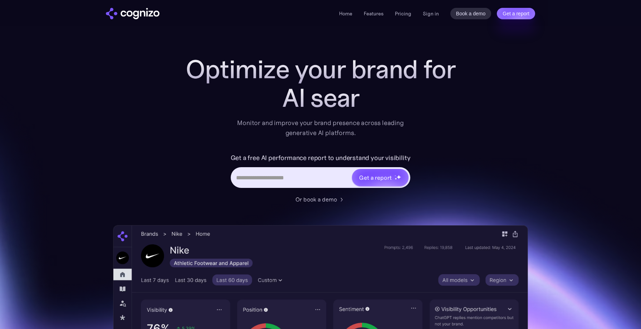  What do you see at coordinates (321, 172) in the screenshot?
I see `form: Hero URL Input Form` at bounding box center [321, 172].